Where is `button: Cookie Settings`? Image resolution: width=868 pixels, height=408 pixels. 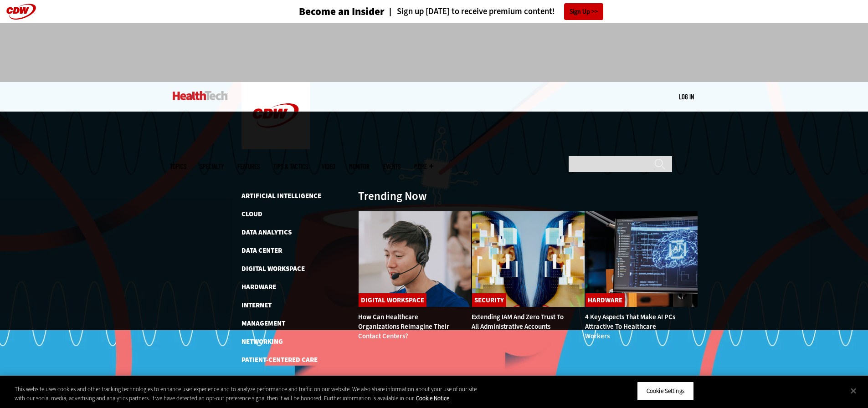 button: Cookie Settings is located at coordinates (665, 391).